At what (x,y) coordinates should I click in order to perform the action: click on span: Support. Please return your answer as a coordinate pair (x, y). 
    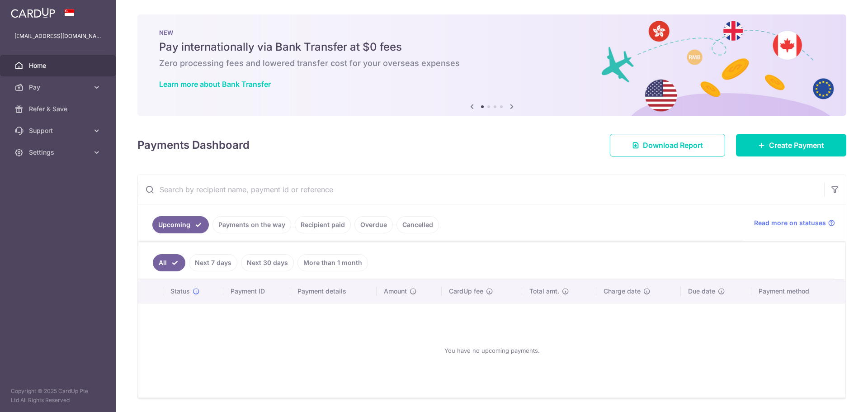
    Looking at the image, I should click on (59, 131).